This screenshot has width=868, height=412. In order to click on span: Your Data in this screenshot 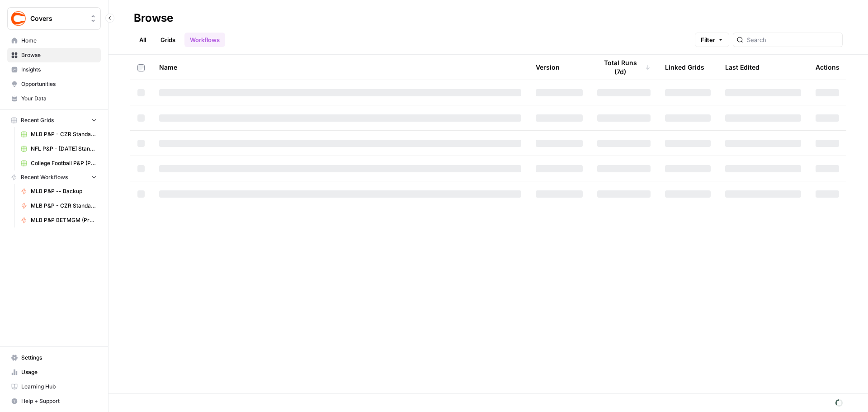, I will do `click(59, 98)`.